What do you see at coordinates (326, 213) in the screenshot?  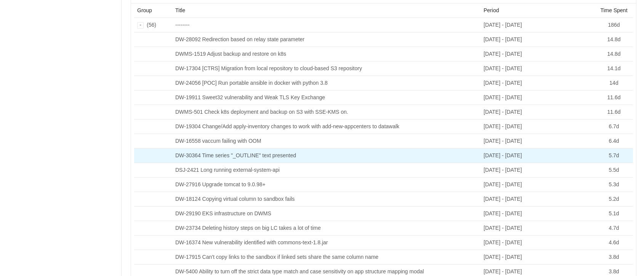 I see `td: DW-29190 EKS infrastructure on DWMS` at bounding box center [326, 213].